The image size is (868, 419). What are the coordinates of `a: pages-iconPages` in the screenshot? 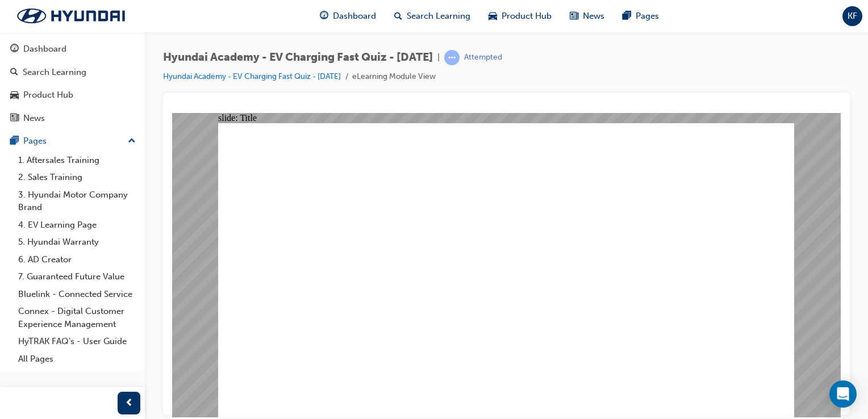 It's located at (640, 15).